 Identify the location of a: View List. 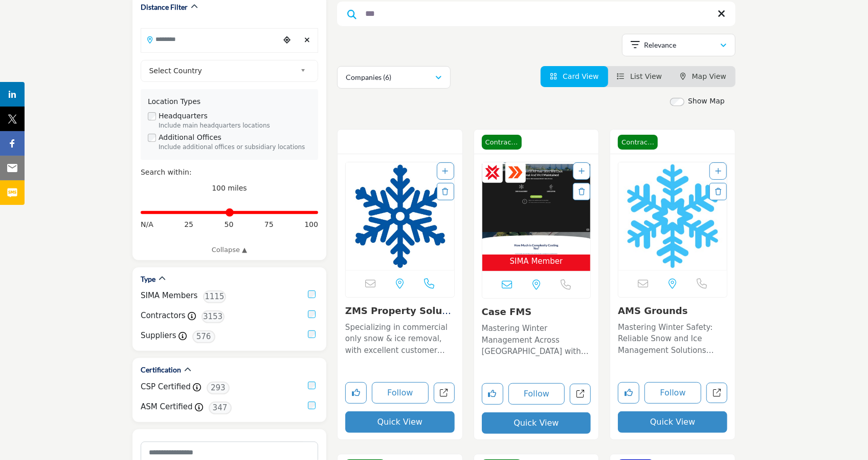
(640, 76).